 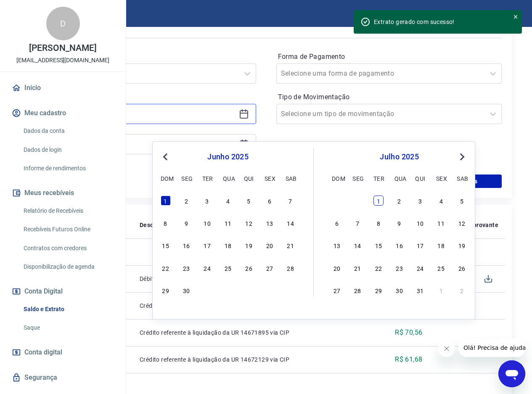 I want to click on p: Período personalizado, so click(x=143, y=95).